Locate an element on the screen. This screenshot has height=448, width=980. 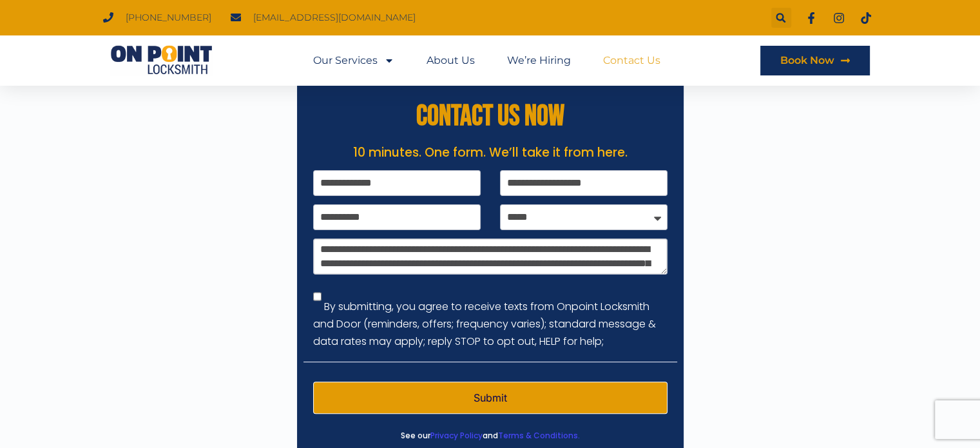
p: 10 minutes. One form. We’ll take it from here. is located at coordinates (490, 153).